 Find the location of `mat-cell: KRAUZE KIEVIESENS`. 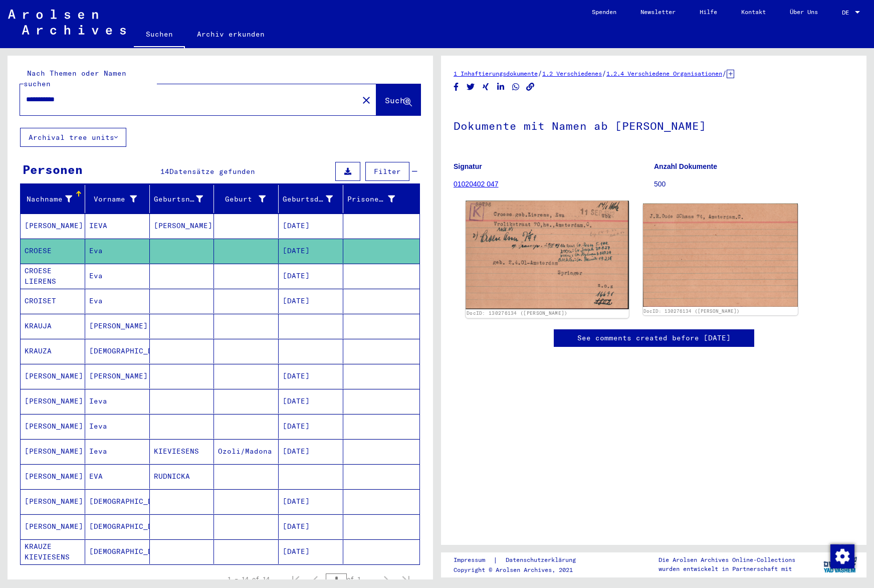

mat-cell: KRAUZE KIEVIESENS is located at coordinates (53, 551).